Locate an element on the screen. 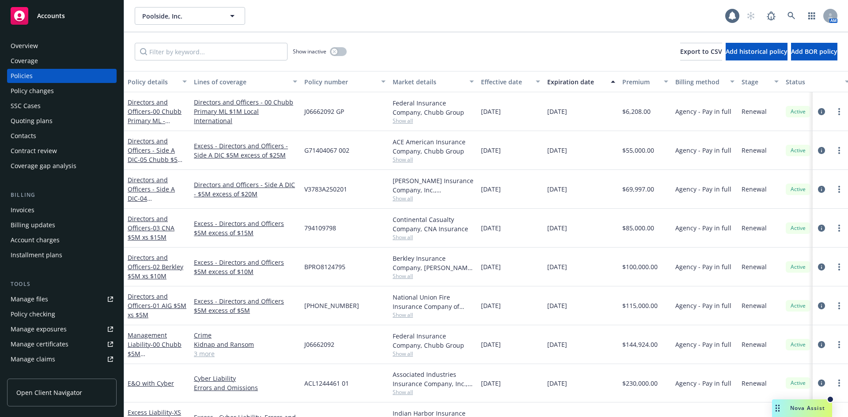  span: - 05 Chubb $5M xs $25M Excess is located at coordinates (155, 164).